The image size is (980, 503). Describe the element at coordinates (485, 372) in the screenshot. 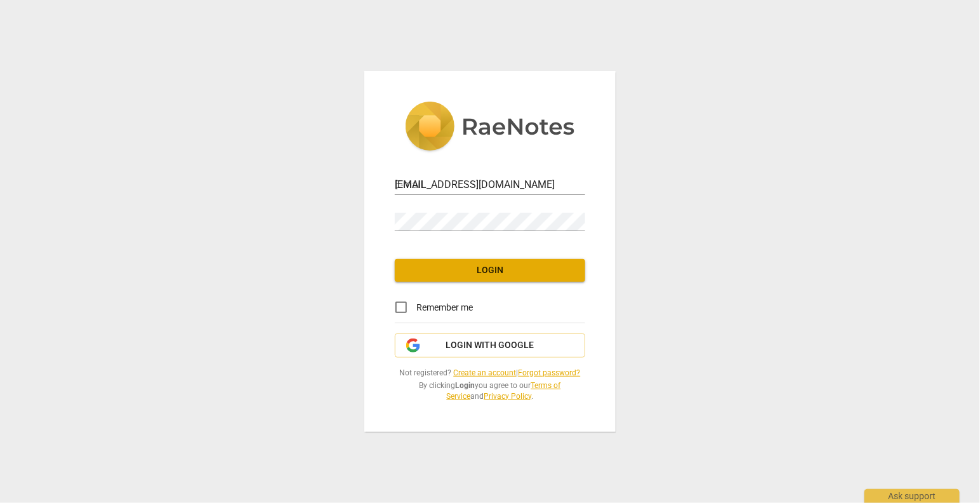

I see `a: Create an account` at that location.